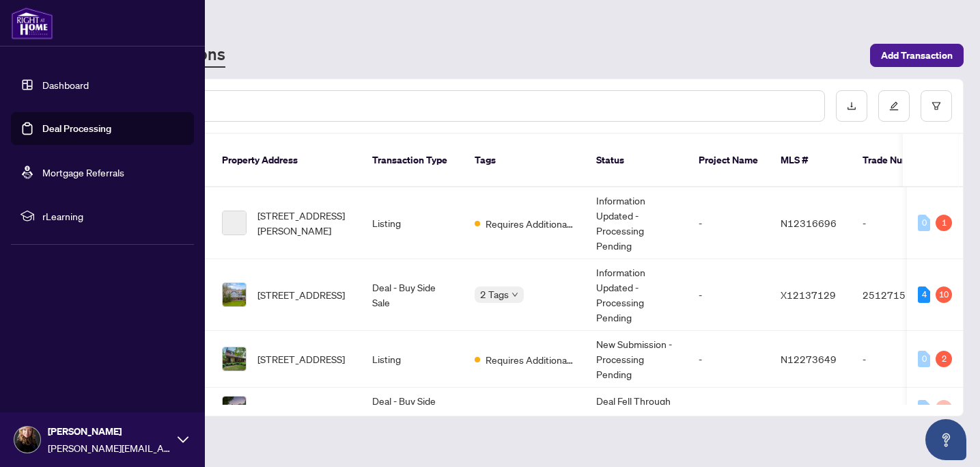 This screenshot has width=980, height=467. I want to click on td: 2512715, so click(899, 294).